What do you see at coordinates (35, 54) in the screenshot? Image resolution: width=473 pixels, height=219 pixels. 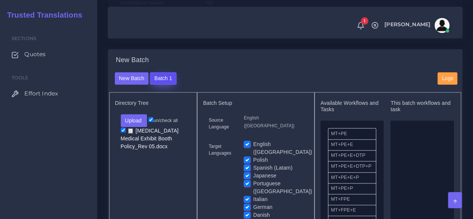 I see `span: Quotes` at bounding box center [35, 54].